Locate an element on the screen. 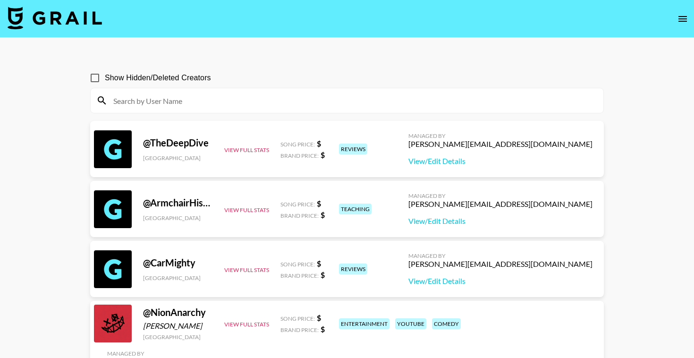 This screenshot has height=358, width=694. button: open drawer is located at coordinates (683, 19).